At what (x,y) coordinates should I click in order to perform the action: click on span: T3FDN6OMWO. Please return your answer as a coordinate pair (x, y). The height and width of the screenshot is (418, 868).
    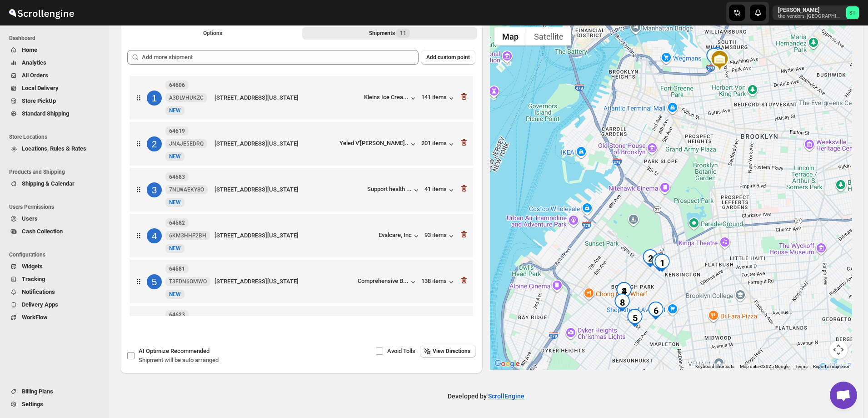
    Looking at the image, I should click on (188, 282).